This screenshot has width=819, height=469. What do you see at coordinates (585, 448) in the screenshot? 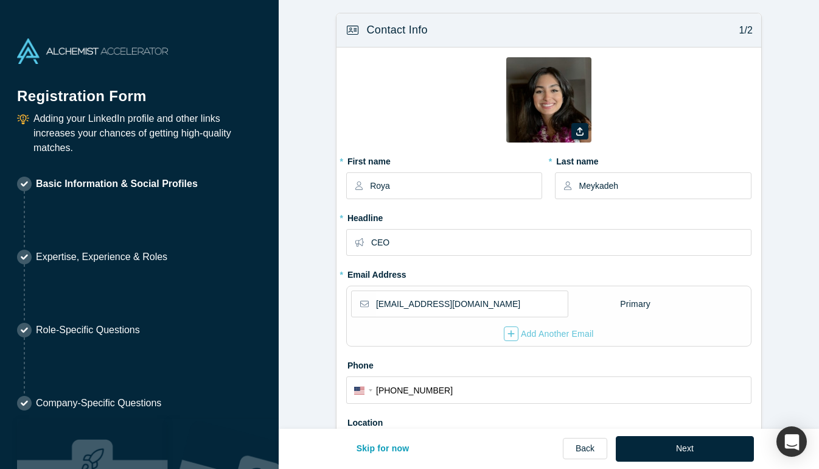
I see `a: Back` at bounding box center [585, 448].